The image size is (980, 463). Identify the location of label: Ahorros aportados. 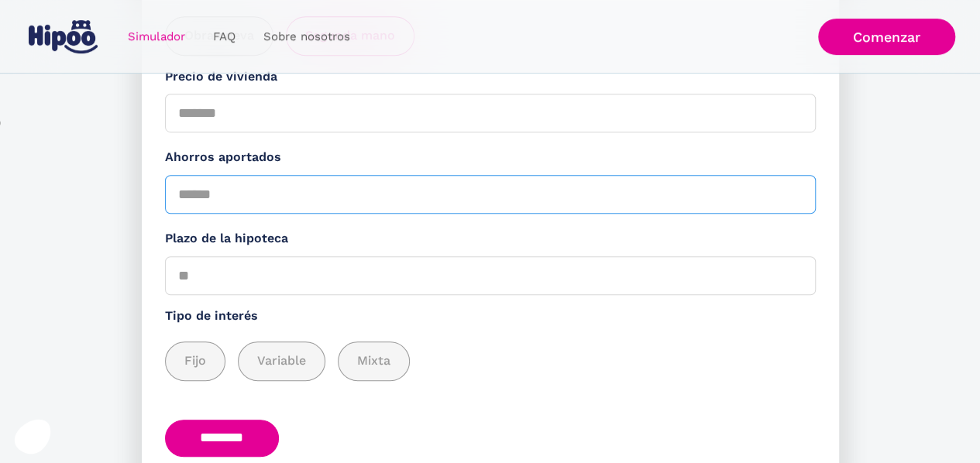
(490, 157).